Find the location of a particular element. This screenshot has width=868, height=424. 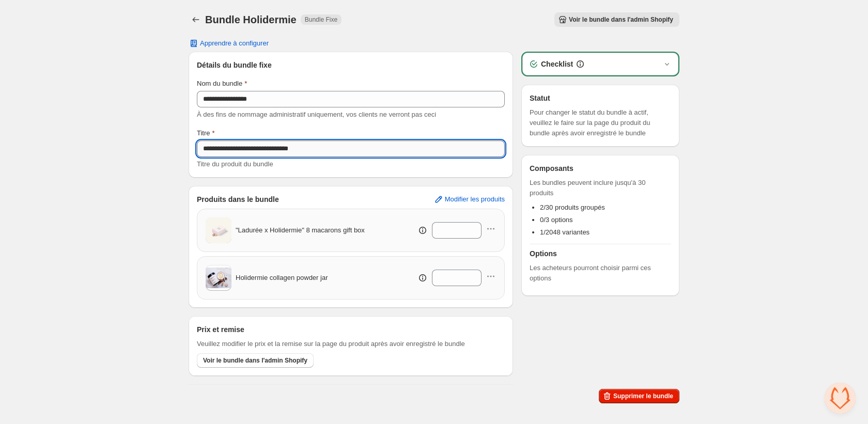

button: Supprimer le bundle is located at coordinates (639, 397).